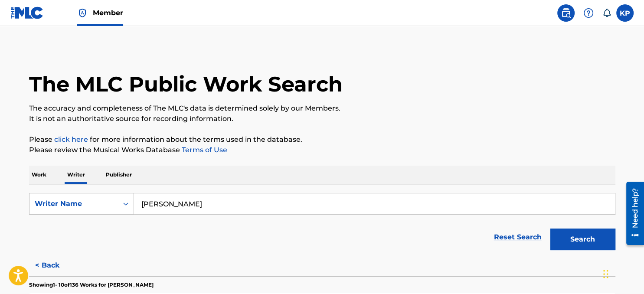 Image resolution: width=644 pixels, height=294 pixels. What do you see at coordinates (625, 13) in the screenshot?
I see `div: User Menu` at bounding box center [625, 13].